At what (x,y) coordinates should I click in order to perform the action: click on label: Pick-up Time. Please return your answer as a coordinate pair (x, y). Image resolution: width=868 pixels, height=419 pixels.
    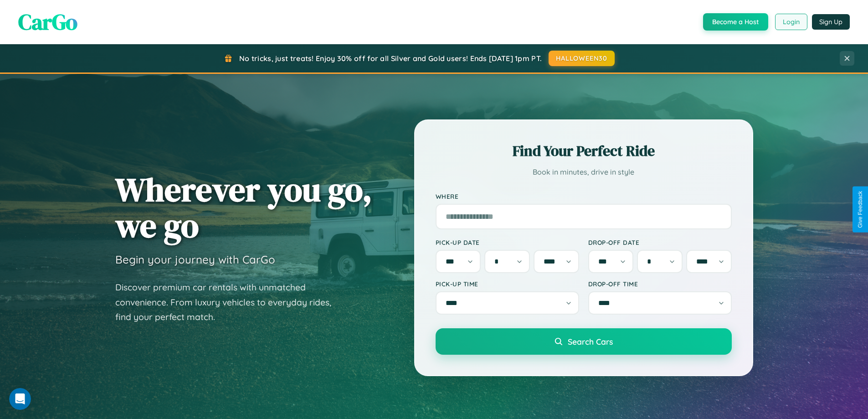
    Looking at the image, I should click on (507, 284).